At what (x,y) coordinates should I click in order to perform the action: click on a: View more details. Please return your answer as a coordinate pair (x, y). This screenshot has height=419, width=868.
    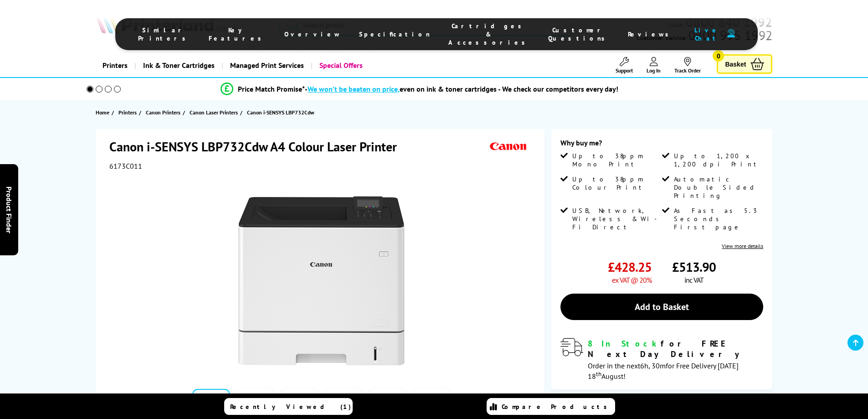
    Looking at the image, I should click on (742, 246).